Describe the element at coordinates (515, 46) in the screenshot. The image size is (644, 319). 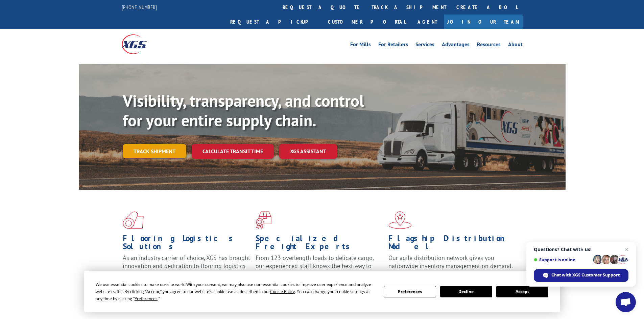
I see `a: About` at that location.